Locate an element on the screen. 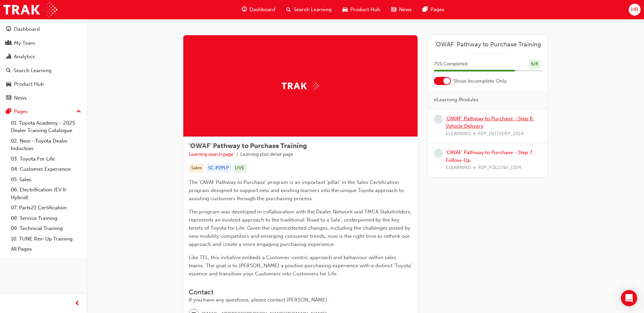  span: Show Incomplete Only is located at coordinates (480, 81).